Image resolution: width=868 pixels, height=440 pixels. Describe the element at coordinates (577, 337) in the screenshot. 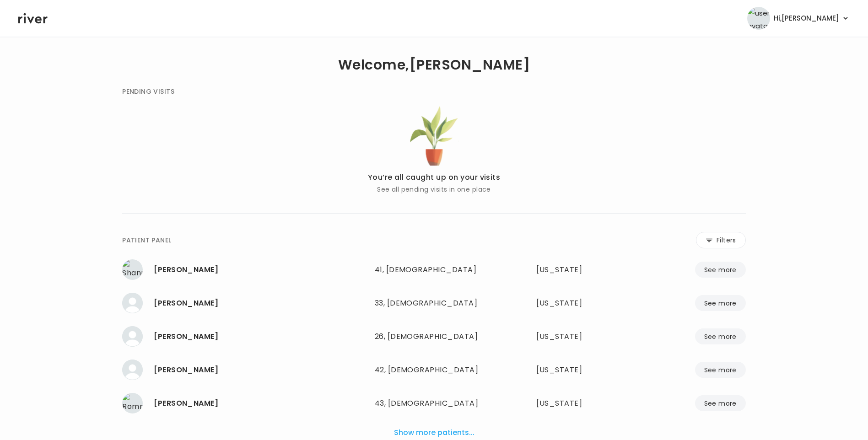

I see `div: Ohio` at that location.